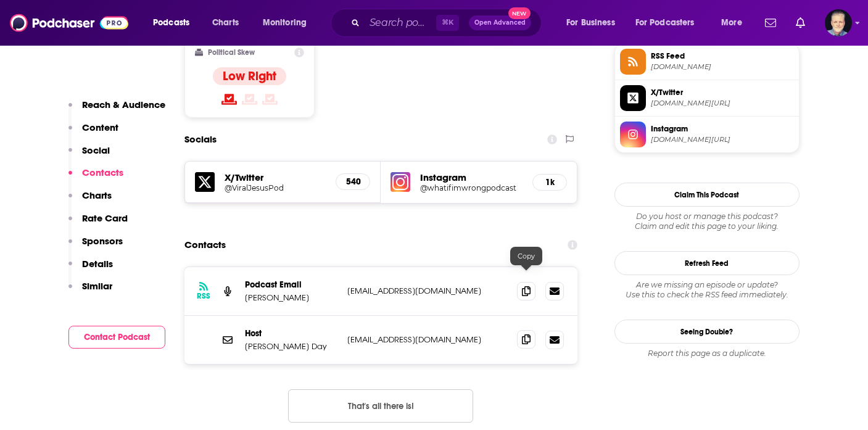  What do you see at coordinates (400, 182) in the screenshot?
I see `img: iconImage` at bounding box center [400, 182].